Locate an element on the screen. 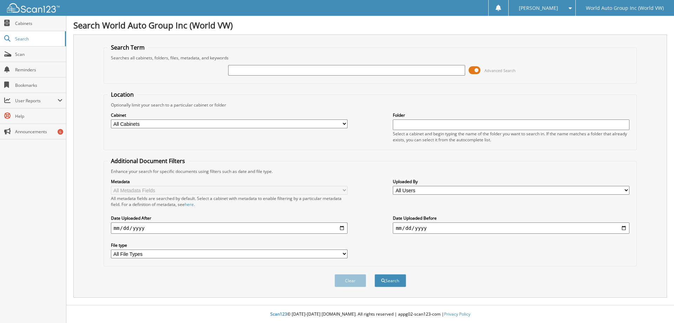 The height and width of the screenshot is (323, 674). span: Help is located at coordinates (39, 116).